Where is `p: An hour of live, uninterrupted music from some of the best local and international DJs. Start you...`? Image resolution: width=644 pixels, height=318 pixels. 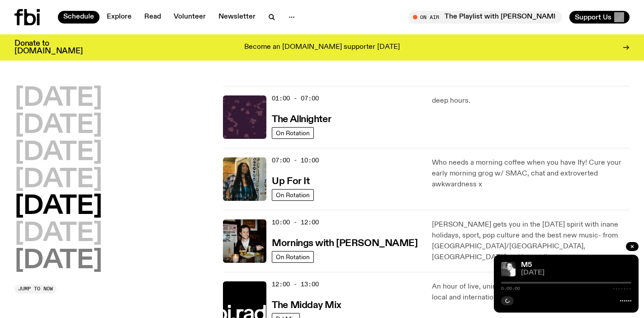
p: An hour of live, uninterrupted music from some of the best local and international DJs. Start you... is located at coordinates (531, 292).